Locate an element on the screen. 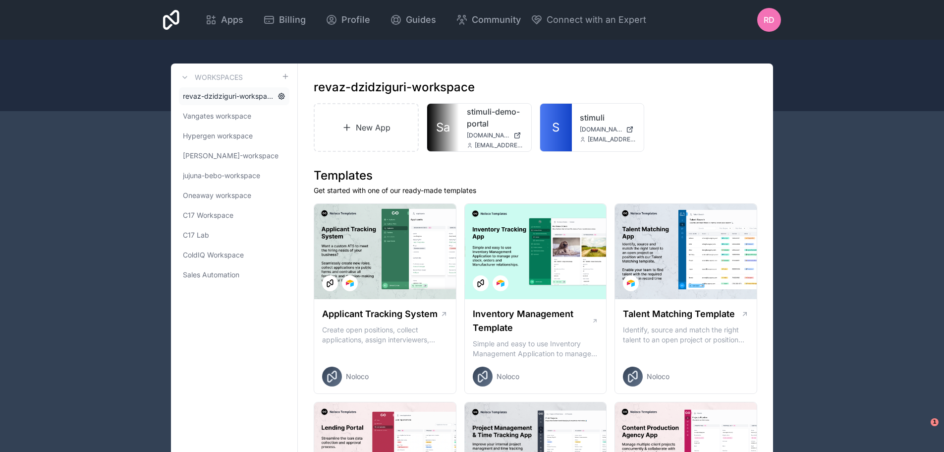 Image resolution: width=944 pixels, height=452 pixels. a: Guides is located at coordinates (413, 20).